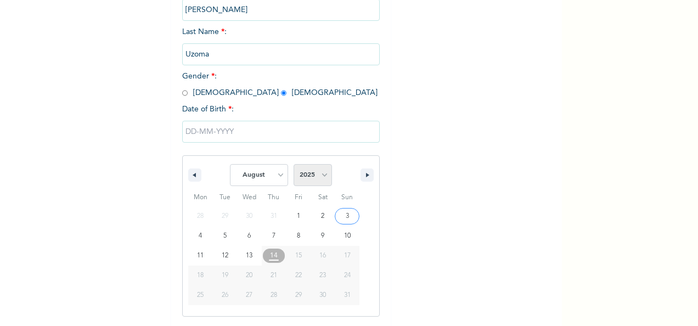 Image resolution: width=698 pixels, height=326 pixels. What do you see at coordinates (200, 197) in the screenshot?
I see `span: Mon` at bounding box center [200, 197].